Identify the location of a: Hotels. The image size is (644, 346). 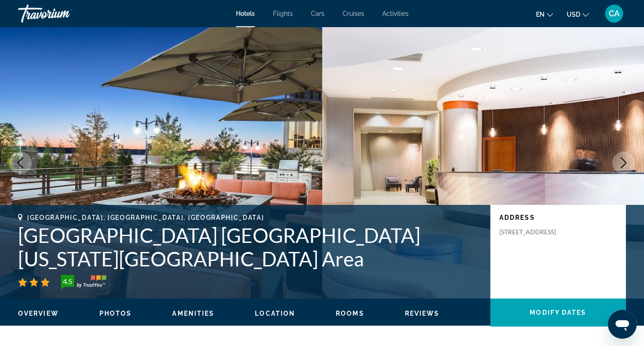
(245, 14).